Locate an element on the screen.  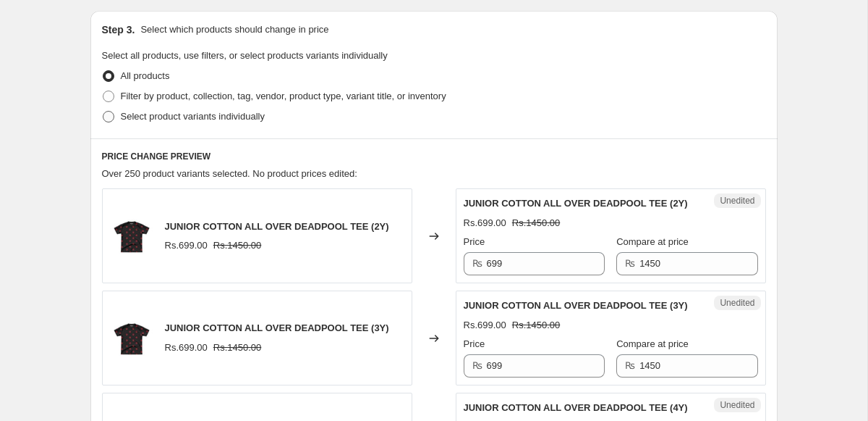
span: JUNIOR COTTON ALL OVER DEADPOOL TEE (4Y) is located at coordinates (576, 407).